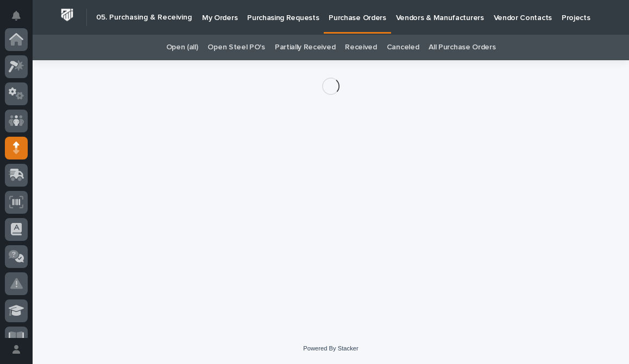 The image size is (629, 364). I want to click on a: Open Steel PO's, so click(236, 48).